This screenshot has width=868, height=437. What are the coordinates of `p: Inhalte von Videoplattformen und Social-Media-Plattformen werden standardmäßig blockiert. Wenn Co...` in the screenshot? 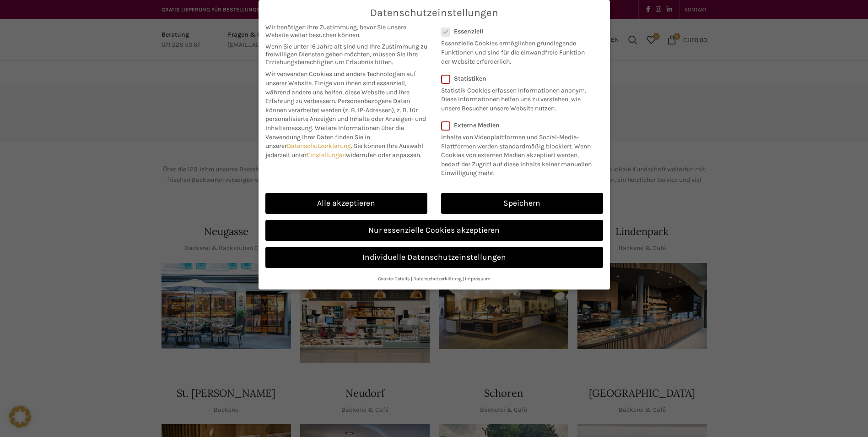 It's located at (519, 154).